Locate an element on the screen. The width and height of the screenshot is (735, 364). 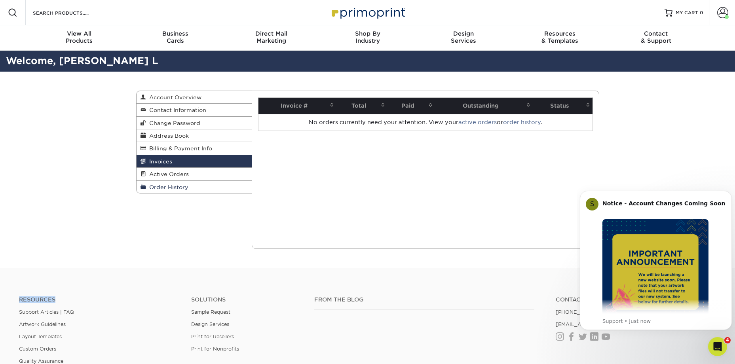
span: Address Book is located at coordinates (167, 136).